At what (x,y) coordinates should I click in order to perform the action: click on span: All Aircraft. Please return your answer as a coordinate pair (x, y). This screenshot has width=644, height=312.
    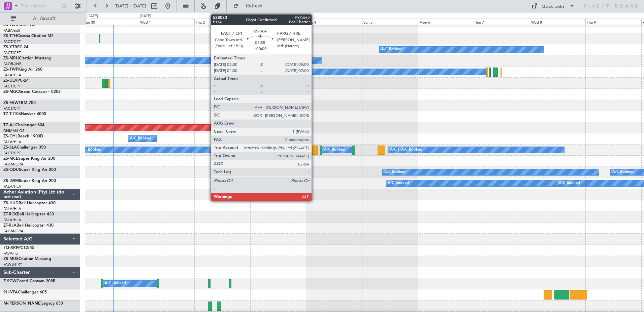
    Looking at the image, I should click on (44, 18).